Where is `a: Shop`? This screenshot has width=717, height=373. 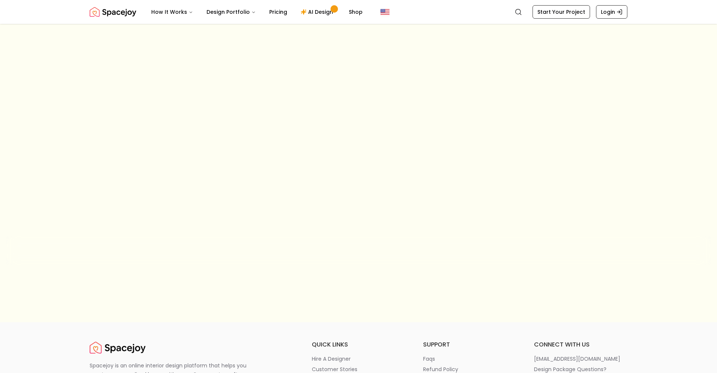 a: Shop is located at coordinates (355, 12).